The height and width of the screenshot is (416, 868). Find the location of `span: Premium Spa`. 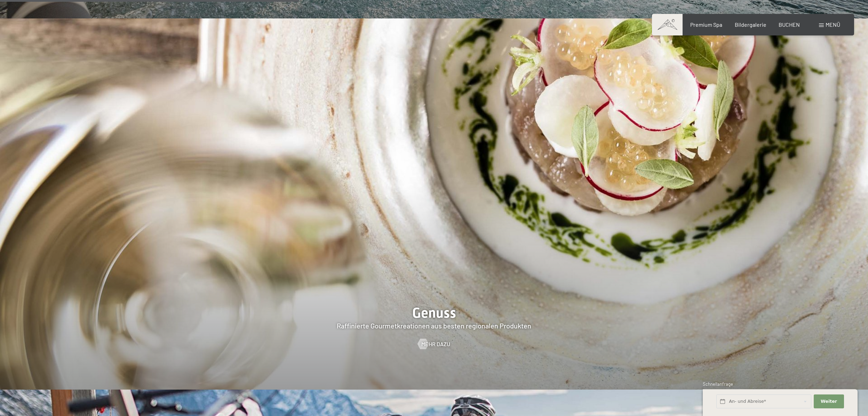

span: Premium Spa is located at coordinates (706, 24).